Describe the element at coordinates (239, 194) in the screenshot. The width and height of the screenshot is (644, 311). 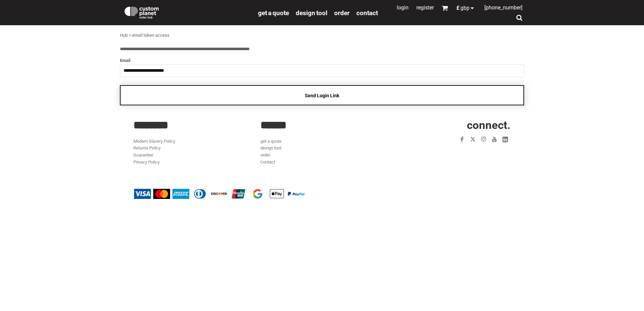
I see `img: China UnionPay` at that location.